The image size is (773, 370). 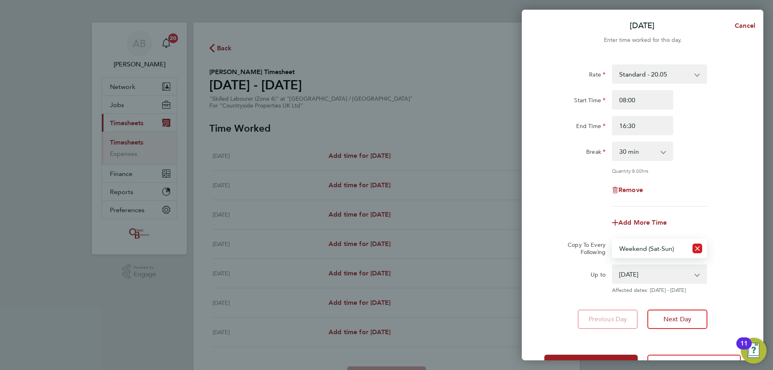 What do you see at coordinates (744, 25) in the screenshot?
I see `span: Cancel` at bounding box center [744, 25].